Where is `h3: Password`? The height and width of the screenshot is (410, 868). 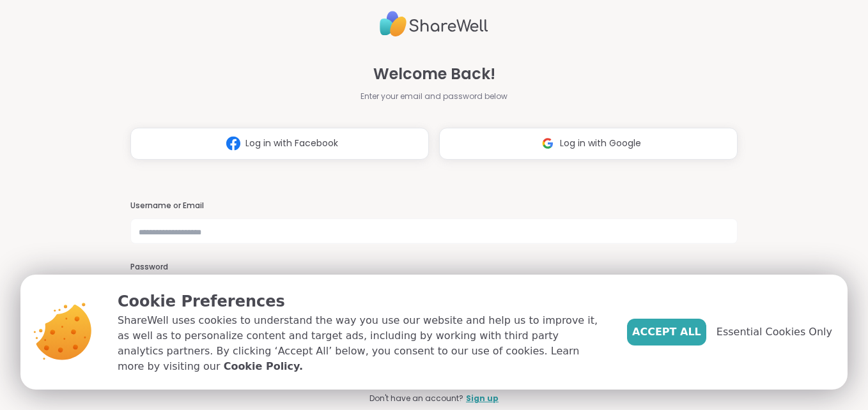 h3: Password is located at coordinates (434, 267).